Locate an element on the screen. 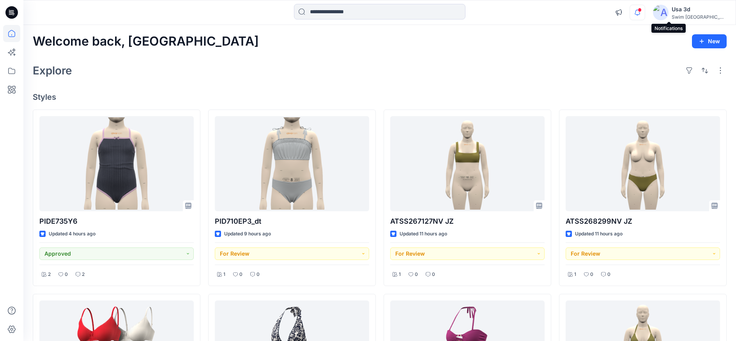 This screenshot has height=341, width=736. h4: Styles is located at coordinates (380, 97).